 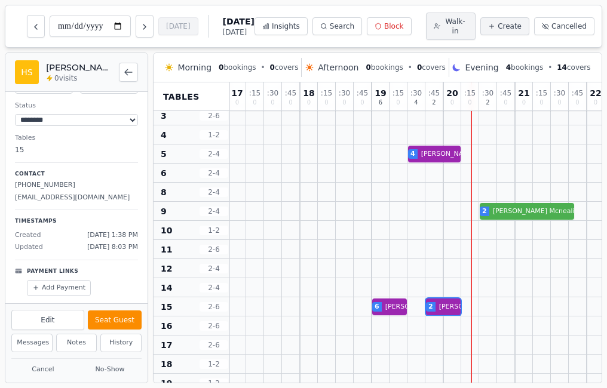 What do you see at coordinates (164, 211) in the screenshot?
I see `span: 9` at bounding box center [164, 211].